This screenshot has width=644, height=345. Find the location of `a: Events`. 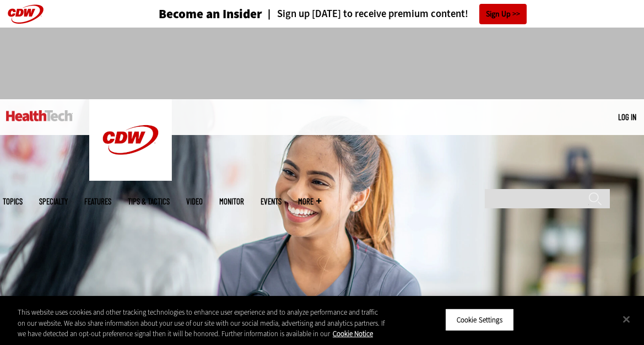

a: Events is located at coordinates (271, 201).